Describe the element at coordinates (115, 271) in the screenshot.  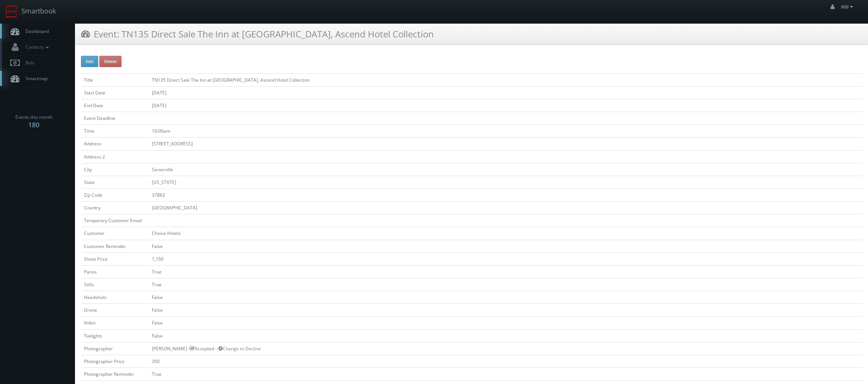
I see `td: Panos` at that location.